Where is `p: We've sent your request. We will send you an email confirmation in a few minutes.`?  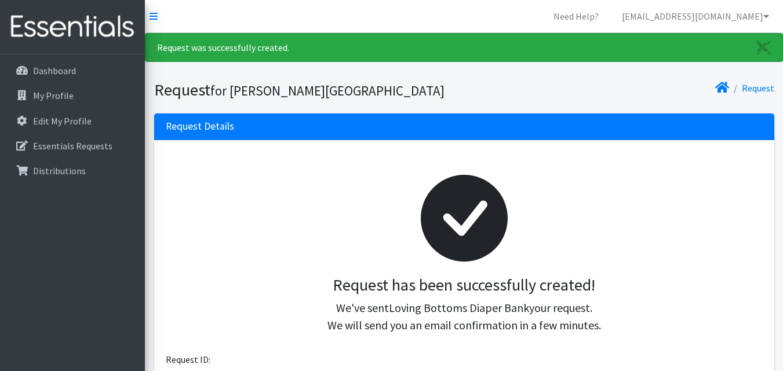 p: We've sent your request. We will send you an email confirmation in a few minutes. is located at coordinates (464, 317).